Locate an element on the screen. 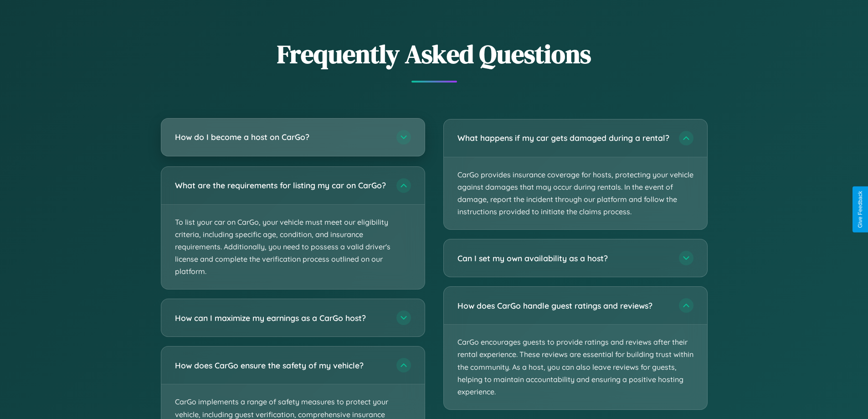 This screenshot has width=868, height=419. h3: How can I maximize my earnings as a CarGo host? is located at coordinates (281, 318).